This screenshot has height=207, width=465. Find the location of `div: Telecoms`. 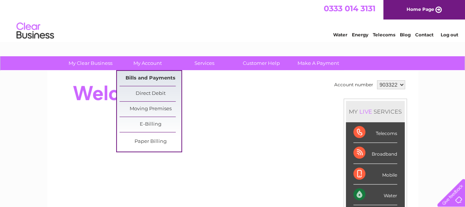

div: Telecoms is located at coordinates (375, 132).